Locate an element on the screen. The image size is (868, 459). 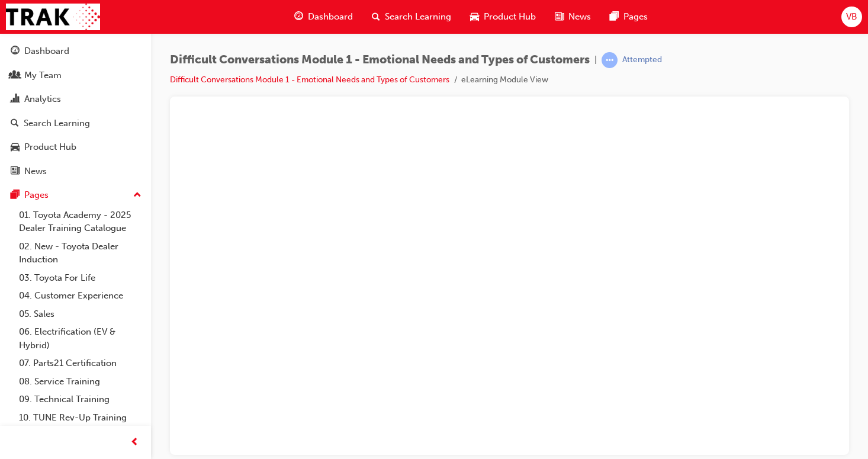
span: Product Hub is located at coordinates (510, 17).